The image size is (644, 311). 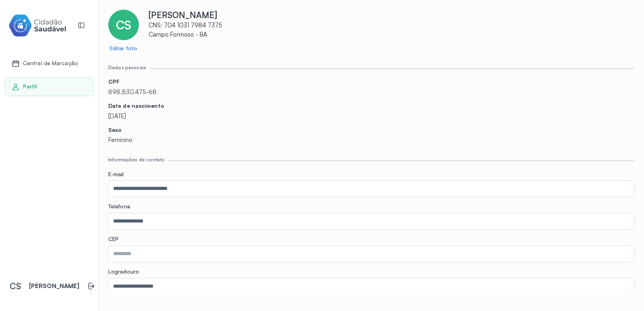 I want to click on span: Logradouro, so click(x=123, y=272).